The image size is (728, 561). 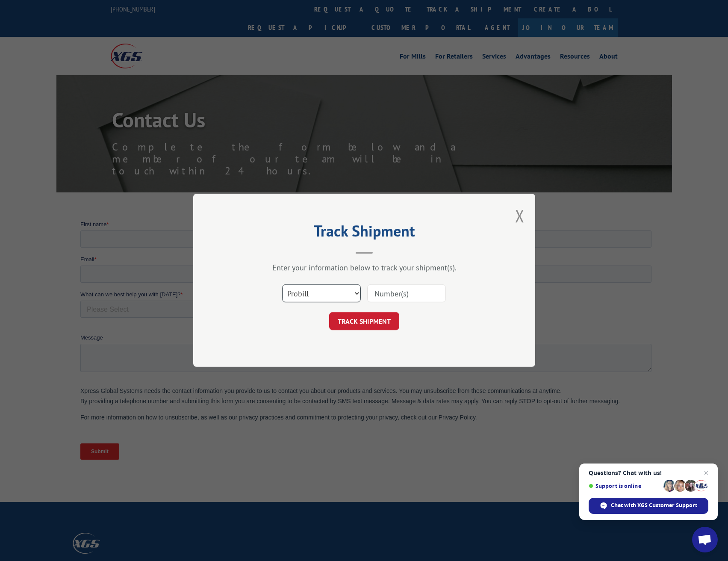 I want to click on span: Contact by Phone, so click(x=319, y=100).